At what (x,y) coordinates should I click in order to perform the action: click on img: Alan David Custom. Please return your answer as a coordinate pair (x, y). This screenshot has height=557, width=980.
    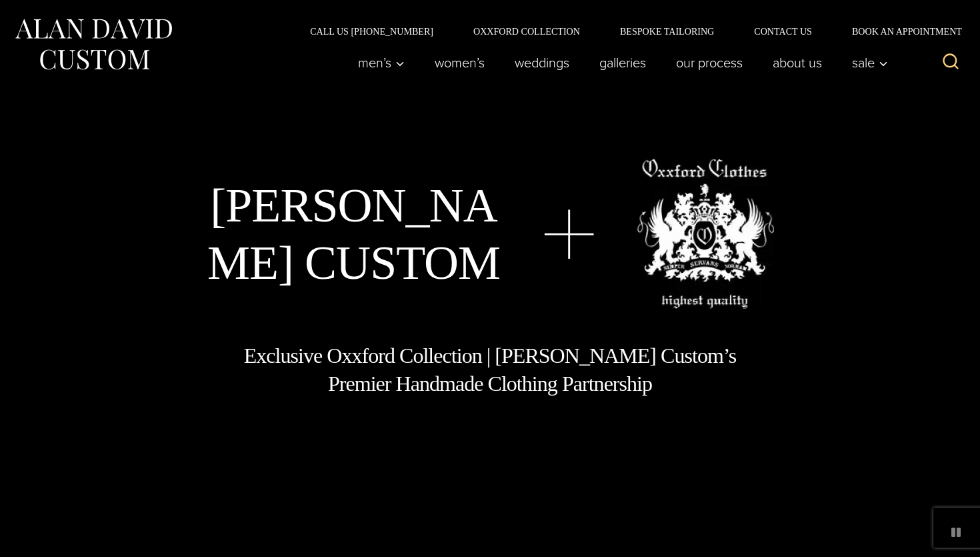
    Looking at the image, I should click on (93, 44).